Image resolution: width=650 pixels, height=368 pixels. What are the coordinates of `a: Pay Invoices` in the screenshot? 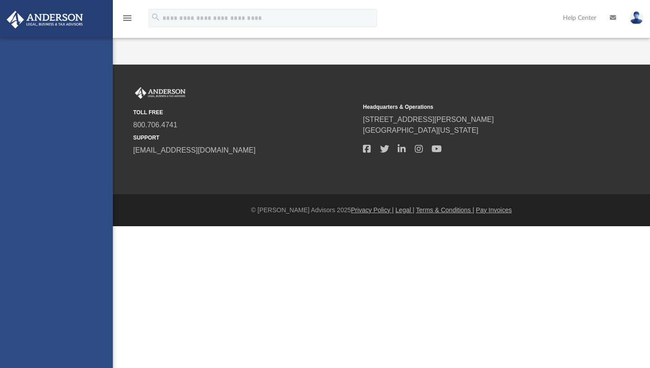 It's located at (493, 210).